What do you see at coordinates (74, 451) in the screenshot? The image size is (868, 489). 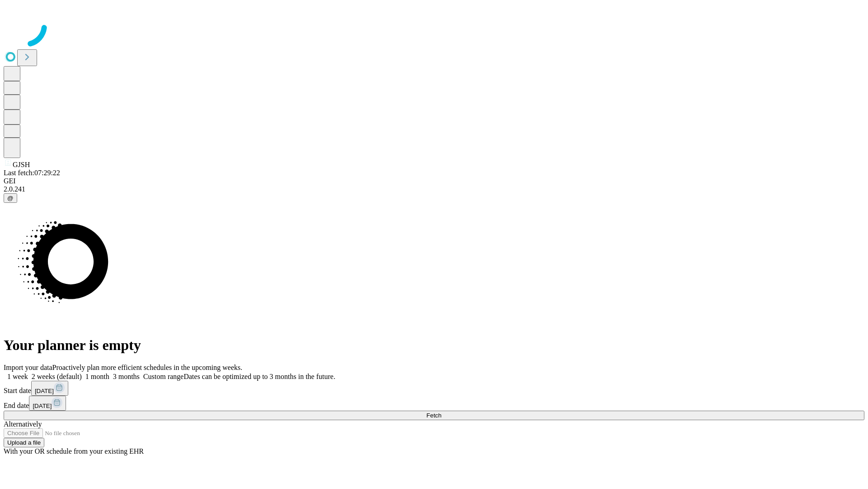 I see `span: With your OR schedule from your existing EHR` at bounding box center [74, 451].